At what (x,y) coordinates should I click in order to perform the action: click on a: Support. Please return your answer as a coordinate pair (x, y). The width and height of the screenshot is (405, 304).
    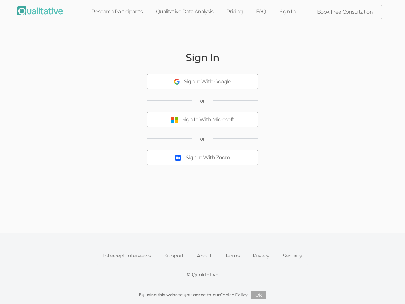
    Looking at the image, I should click on (174, 256).